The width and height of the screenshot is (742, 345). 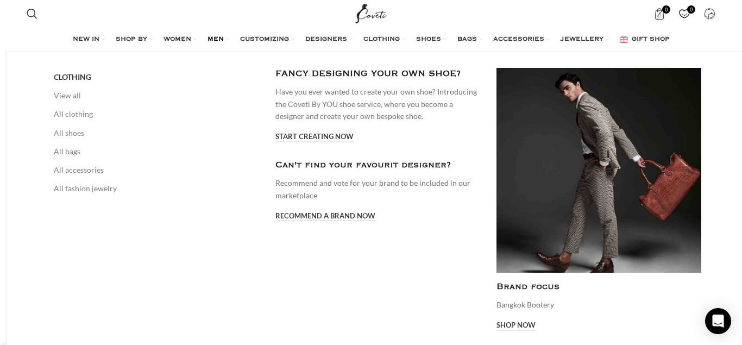 I want to click on span: DESIGNERS, so click(x=326, y=40).